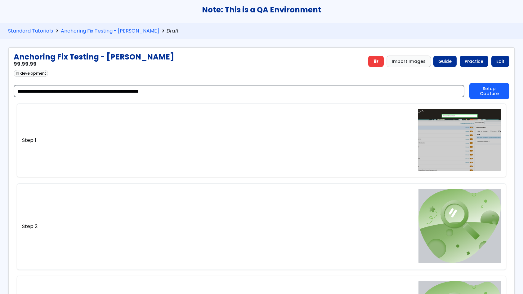 Image resolution: width=523 pixels, height=294 pixels. Describe the element at coordinates (376, 61) in the screenshot. I see `a: delete_sweep` at that location.